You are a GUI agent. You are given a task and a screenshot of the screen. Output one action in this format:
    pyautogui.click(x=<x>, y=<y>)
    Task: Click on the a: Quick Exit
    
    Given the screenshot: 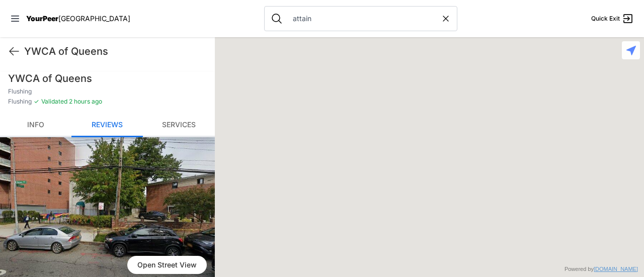 What is the action you would take?
    pyautogui.click(x=612, y=19)
    